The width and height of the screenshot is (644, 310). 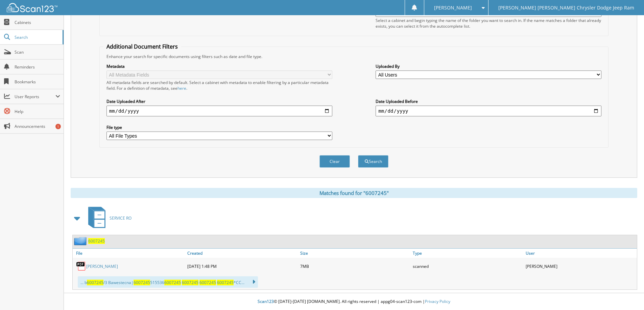 I want to click on span: Bookmarks, so click(x=37, y=82).